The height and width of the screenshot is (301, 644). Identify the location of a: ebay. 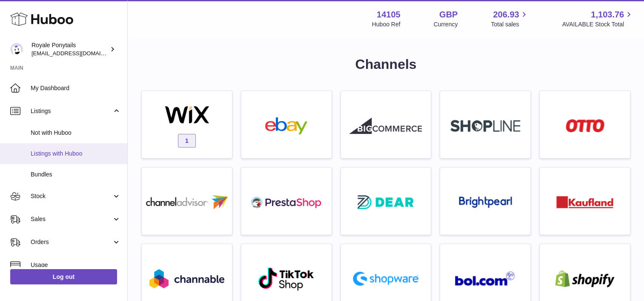
(286, 125).